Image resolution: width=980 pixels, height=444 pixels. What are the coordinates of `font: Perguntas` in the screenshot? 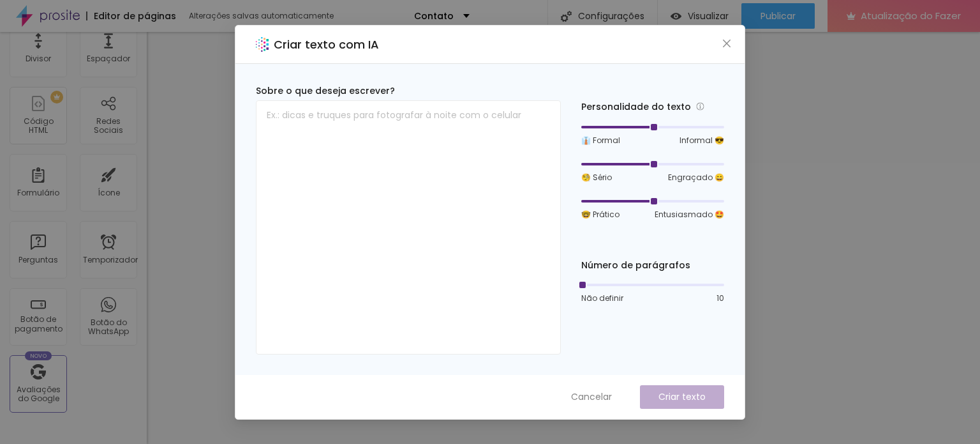 It's located at (38, 259).